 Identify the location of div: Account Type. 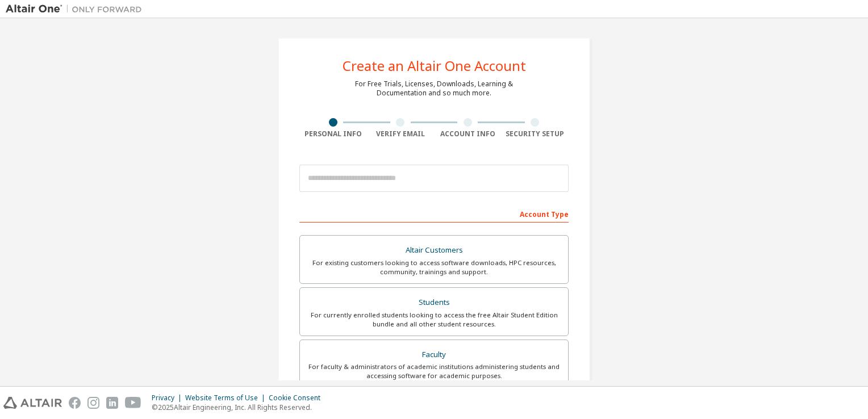
(434, 214).